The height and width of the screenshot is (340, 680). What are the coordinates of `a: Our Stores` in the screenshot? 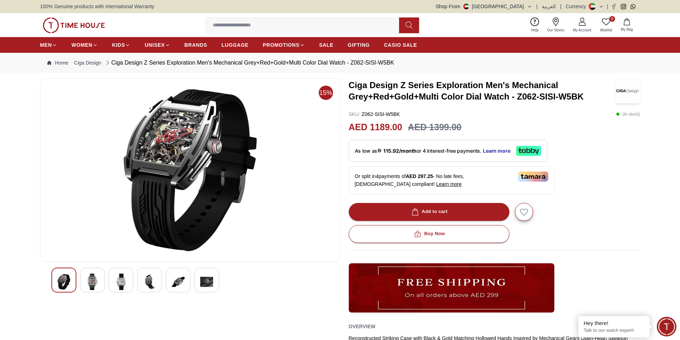 It's located at (556, 25).